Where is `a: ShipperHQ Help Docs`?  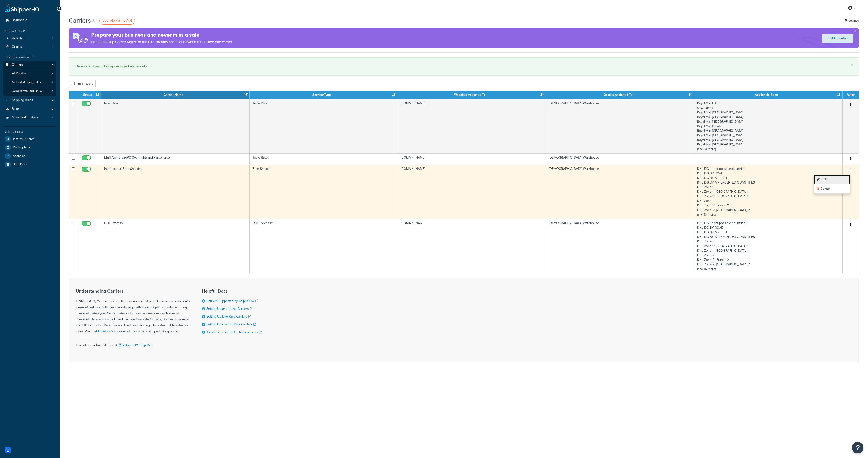 a: ShipperHQ Help Docs is located at coordinates (136, 345).